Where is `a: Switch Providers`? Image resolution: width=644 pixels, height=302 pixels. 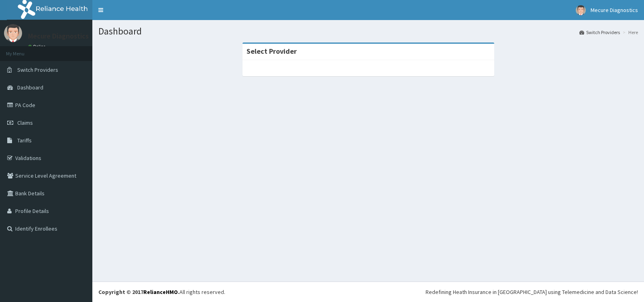 a: Switch Providers is located at coordinates (600, 32).